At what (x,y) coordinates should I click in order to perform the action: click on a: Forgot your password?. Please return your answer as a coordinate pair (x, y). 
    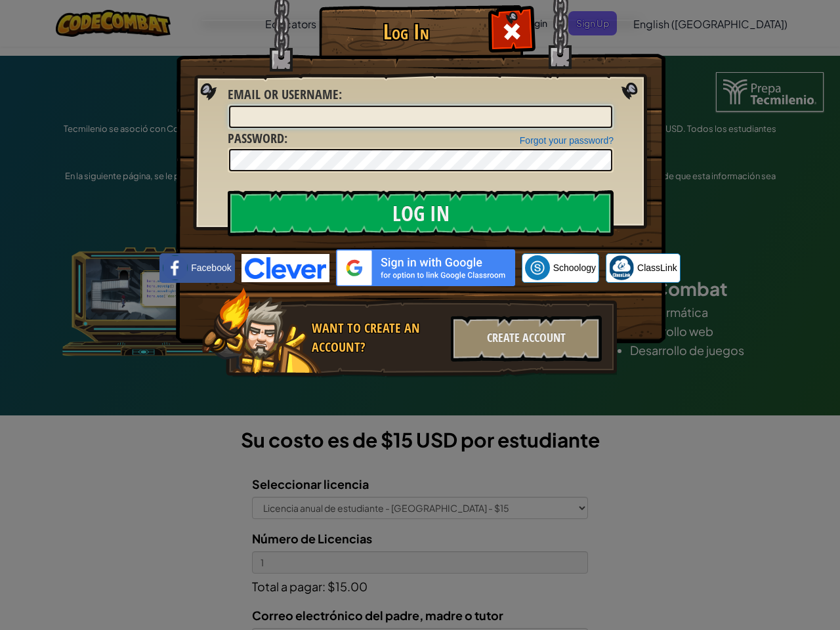
    Looking at the image, I should click on (566, 141).